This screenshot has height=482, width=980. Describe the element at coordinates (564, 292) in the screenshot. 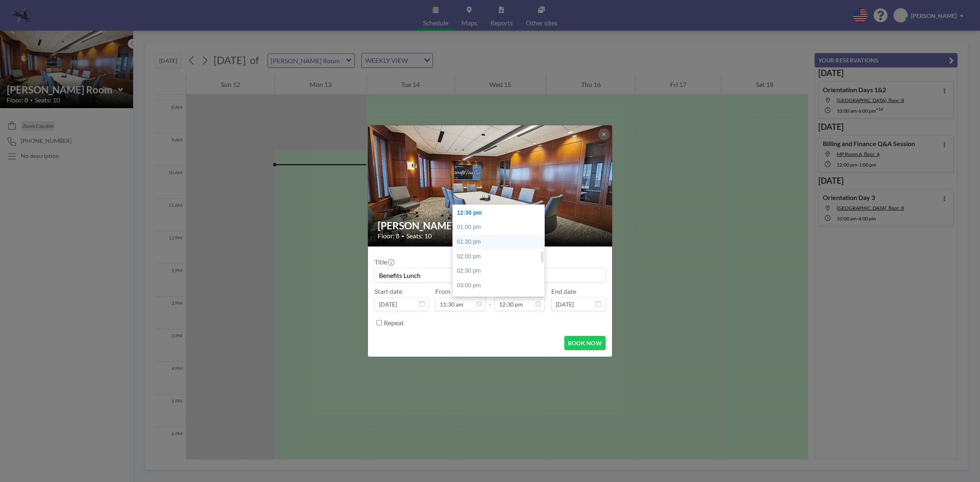

I see `label: End date` at that location.